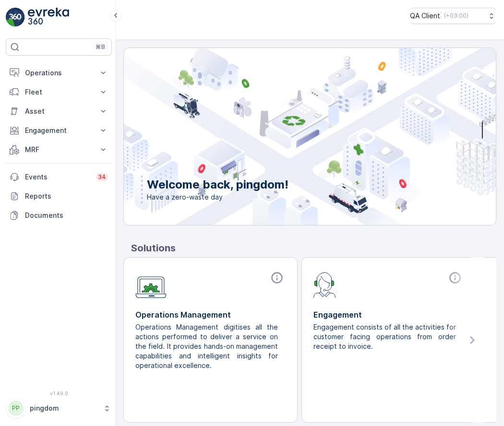  What do you see at coordinates (58, 177) in the screenshot?
I see `a: Events34` at bounding box center [58, 177].